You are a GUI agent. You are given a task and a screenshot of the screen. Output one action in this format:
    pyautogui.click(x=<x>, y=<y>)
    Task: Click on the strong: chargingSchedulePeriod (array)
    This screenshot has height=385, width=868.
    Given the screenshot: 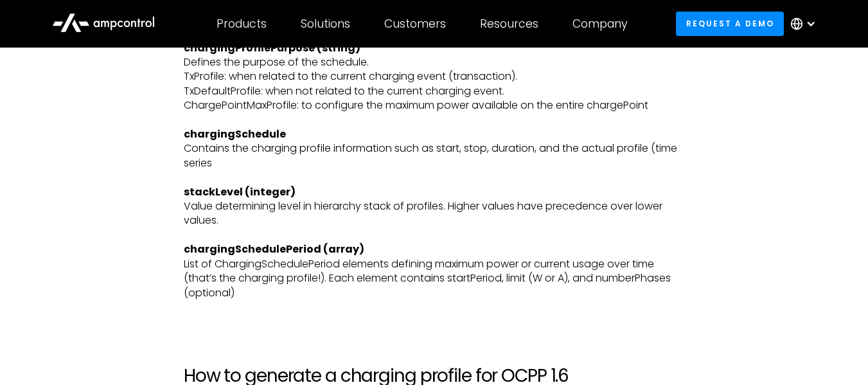 What is the action you would take?
    pyautogui.click(x=274, y=249)
    